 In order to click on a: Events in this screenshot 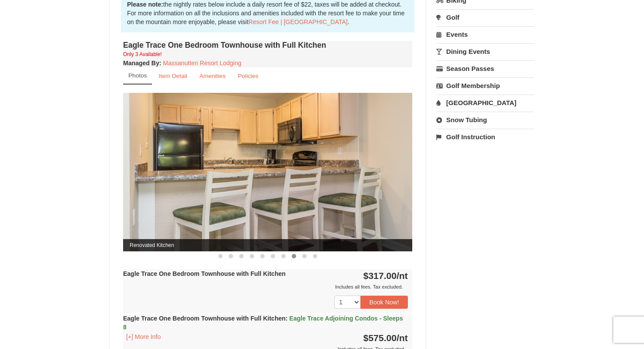, I will do `click(485, 34)`.